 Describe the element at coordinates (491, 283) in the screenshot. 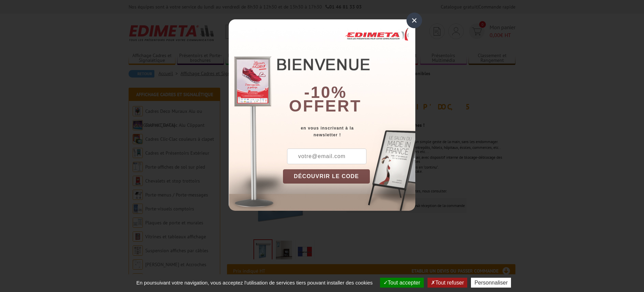

I see `button: Personnaliser (fenêtre modale)` at that location.